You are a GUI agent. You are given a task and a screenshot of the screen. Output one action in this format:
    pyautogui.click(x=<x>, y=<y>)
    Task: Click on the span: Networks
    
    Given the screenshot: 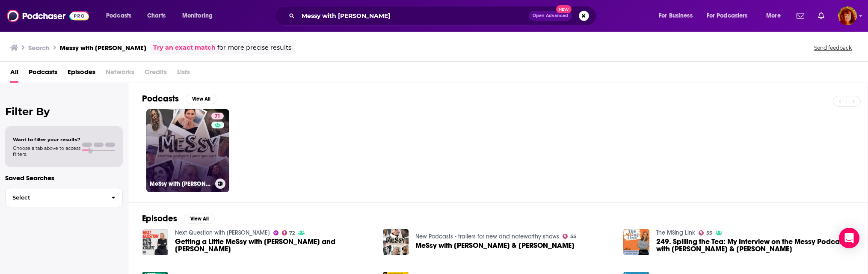 What is the action you would take?
    pyautogui.click(x=120, y=74)
    